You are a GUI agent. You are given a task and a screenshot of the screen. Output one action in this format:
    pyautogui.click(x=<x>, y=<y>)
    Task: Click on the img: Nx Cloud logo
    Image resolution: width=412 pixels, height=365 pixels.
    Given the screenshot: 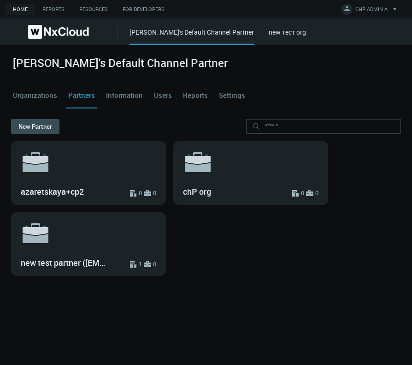 What is the action you would take?
    pyautogui.click(x=59, y=32)
    